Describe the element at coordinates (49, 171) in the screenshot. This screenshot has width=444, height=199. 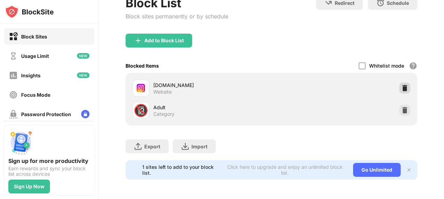
I see `div: Earn rewards and sync your block list across devices` at that location.